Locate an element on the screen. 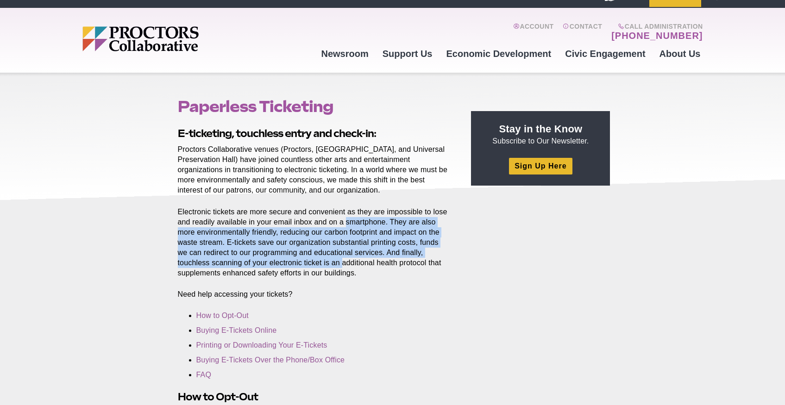 This screenshot has height=405, width=785. strong: E-ticketing, touchless entry and check-in: is located at coordinates (277, 133).